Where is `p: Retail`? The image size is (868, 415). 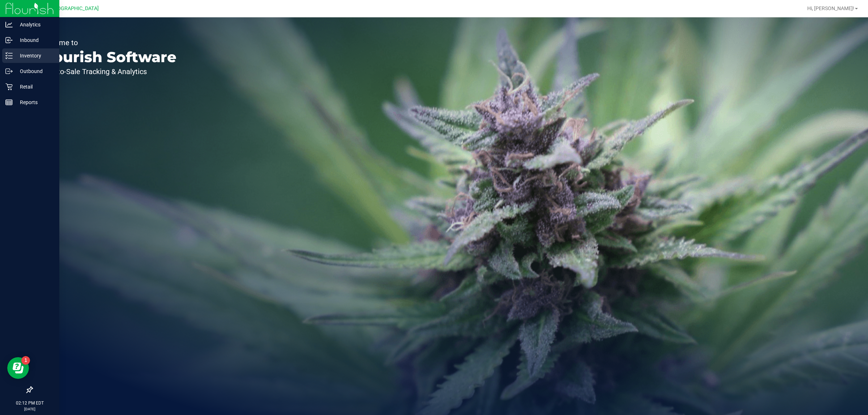 p: Retail is located at coordinates (34, 87).